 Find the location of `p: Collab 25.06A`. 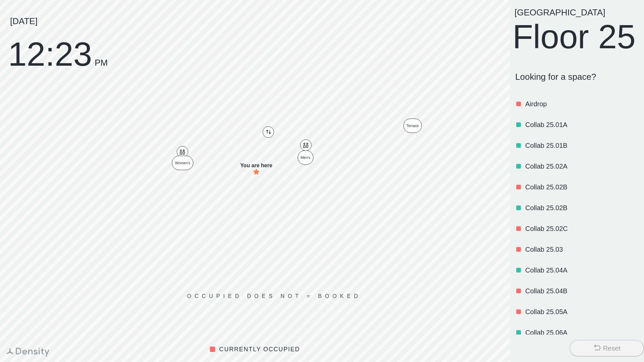

p: Collab 25.06A is located at coordinates (581, 332).